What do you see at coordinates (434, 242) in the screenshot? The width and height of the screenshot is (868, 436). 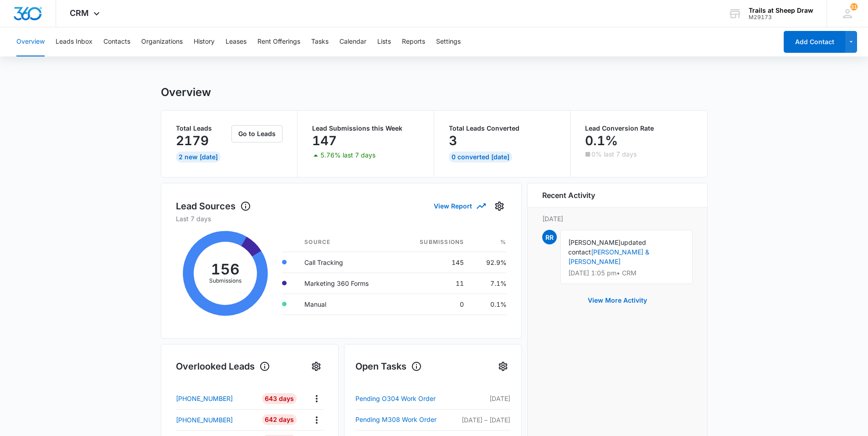 I see `th: Submissions` at bounding box center [434, 242].